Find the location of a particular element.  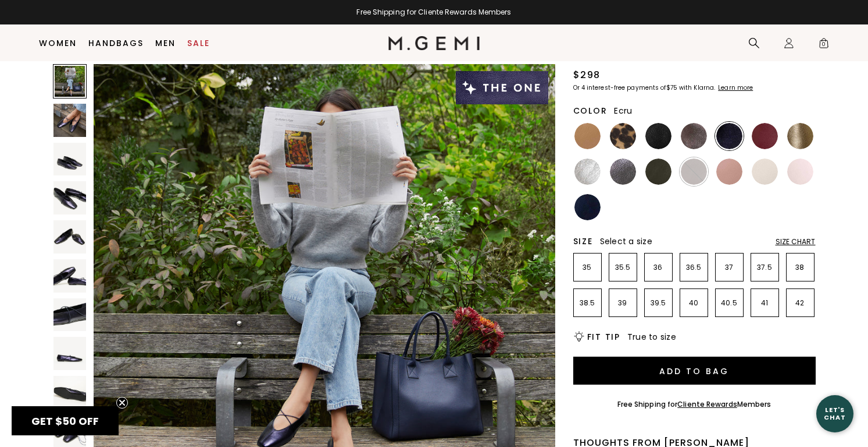

img: Midnight Blue is located at coordinates (730, 135).